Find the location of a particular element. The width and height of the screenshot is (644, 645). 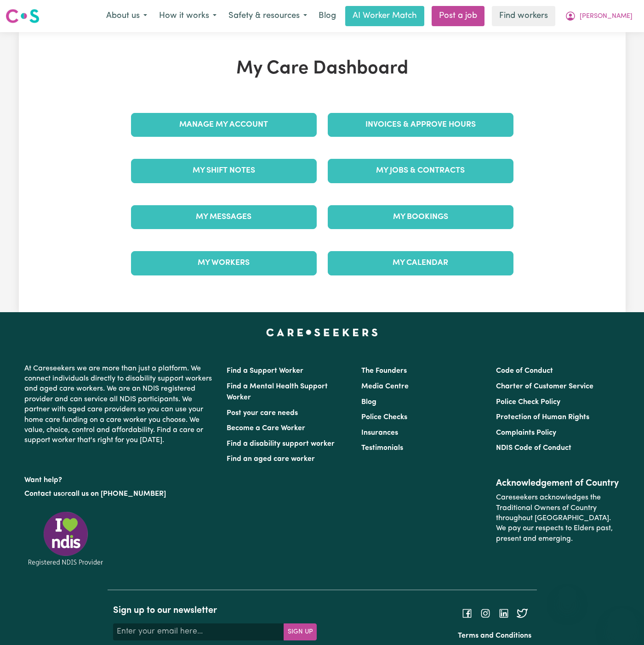

a: Find a Mental Health Support Worker is located at coordinates (277, 392).